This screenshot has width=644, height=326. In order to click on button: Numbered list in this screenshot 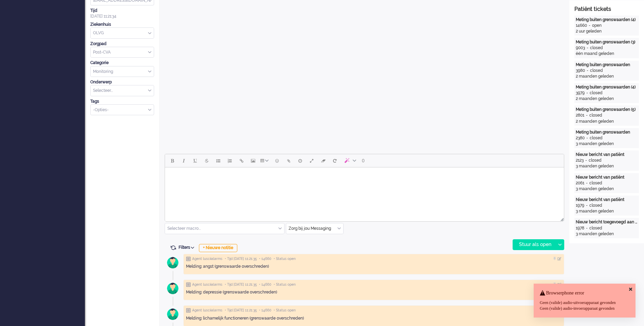, I will do `click(230, 160)`.